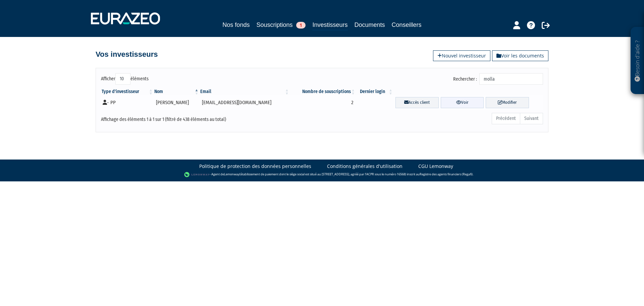 This screenshot has height=306, width=644. Describe the element at coordinates (511, 79) in the screenshot. I see `input: Rechercher :` at that location.